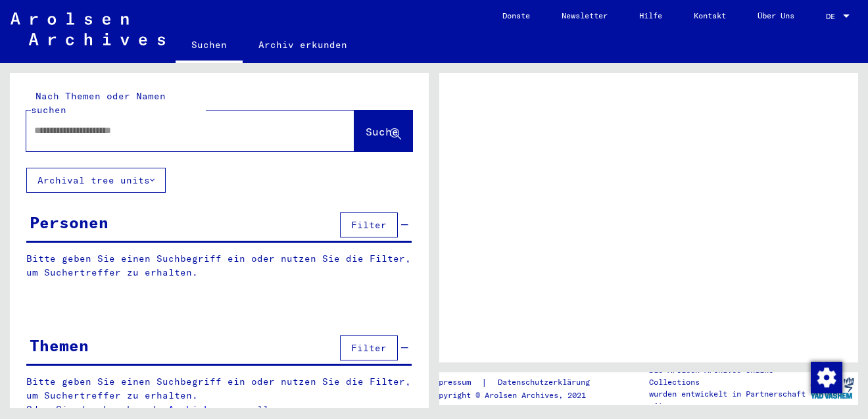 This screenshot has height=419, width=868. I want to click on div: Personen, so click(69, 223).